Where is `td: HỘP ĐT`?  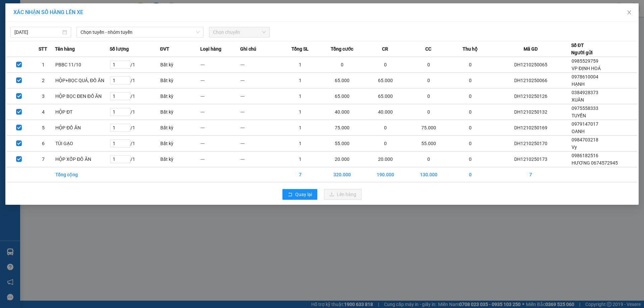
td: HỘP ĐT is located at coordinates (82, 112).